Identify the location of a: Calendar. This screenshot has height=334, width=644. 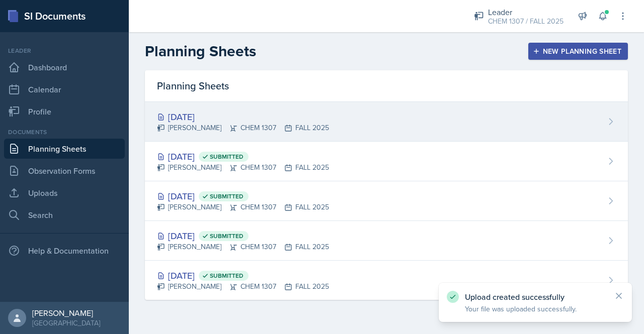
(64, 90).